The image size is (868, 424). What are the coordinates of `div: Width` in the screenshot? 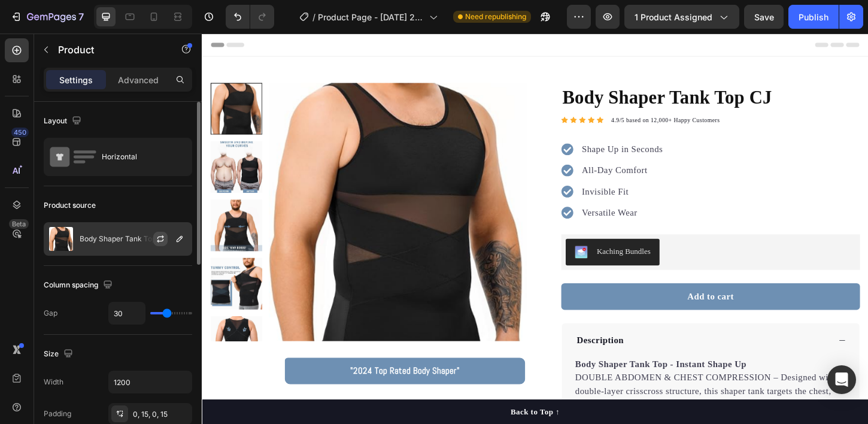 It's located at (53, 382).